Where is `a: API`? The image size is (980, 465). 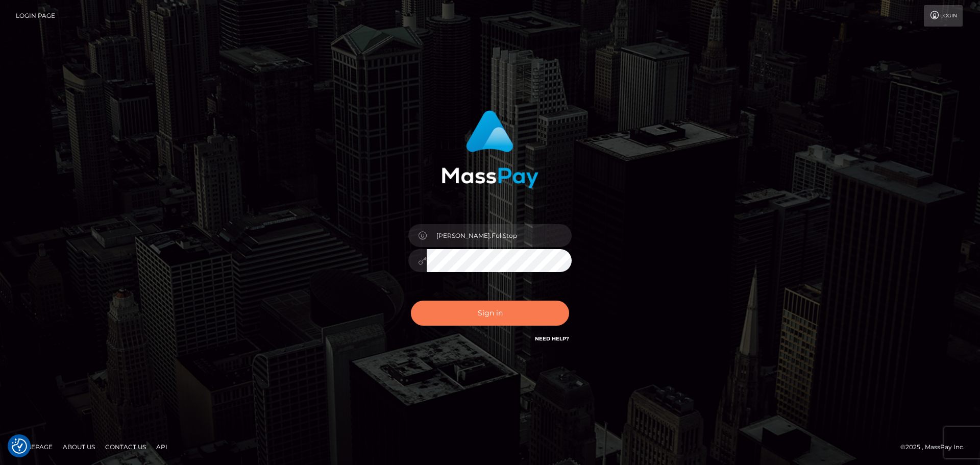 a: API is located at coordinates (162, 447).